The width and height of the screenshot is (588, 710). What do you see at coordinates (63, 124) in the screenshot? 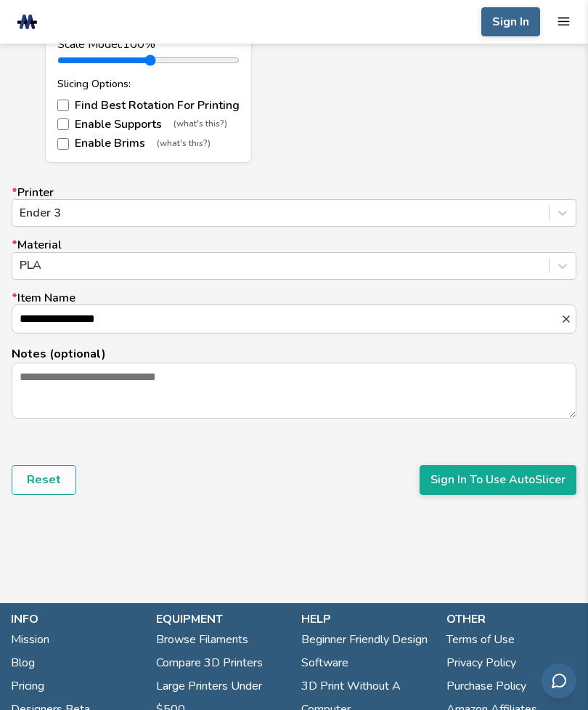
I see `input: Enable Supports(what's this?)` at bounding box center [63, 124].